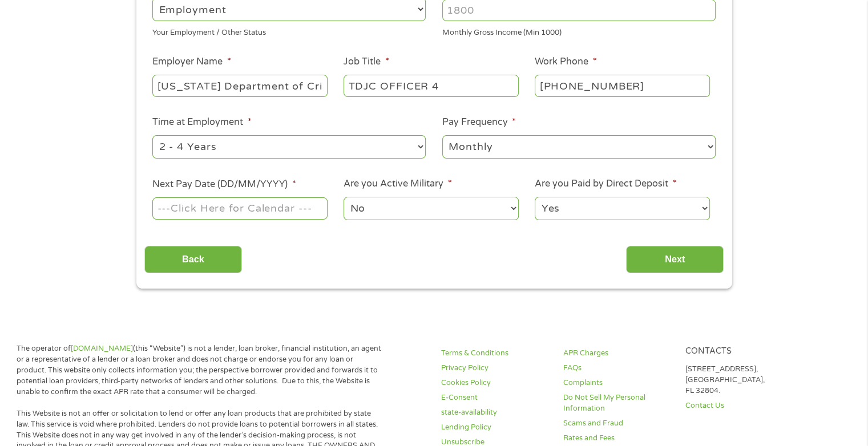 The height and width of the screenshot is (446, 868). Describe the element at coordinates (495, 383) in the screenshot. I see `a: Cookies Policy` at that location.